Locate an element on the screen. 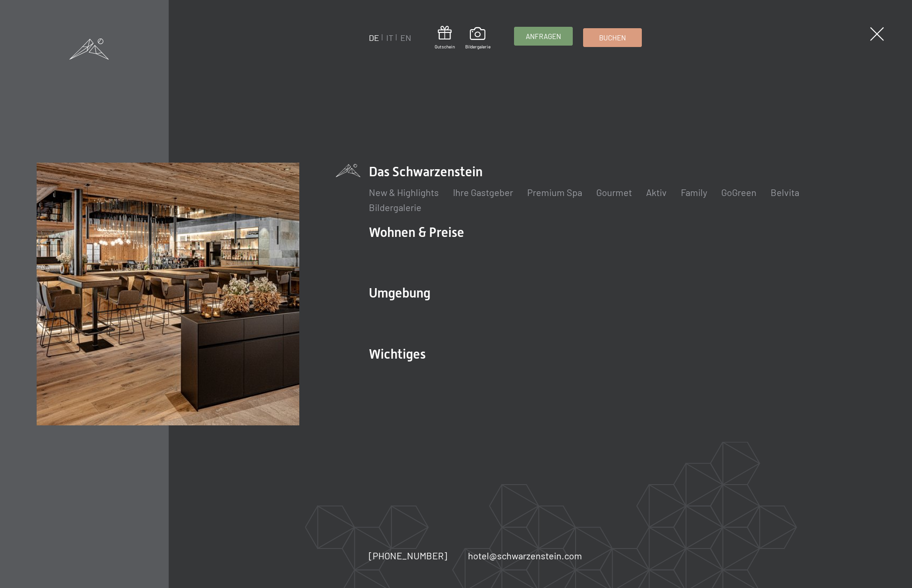  a: Belvita is located at coordinates (785, 193).